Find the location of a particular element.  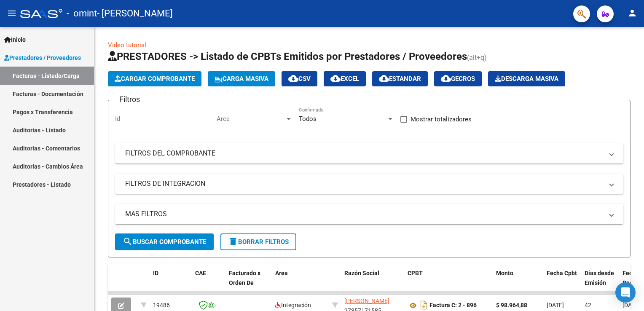

datatable-header-cell: Area is located at coordinates (300, 283).